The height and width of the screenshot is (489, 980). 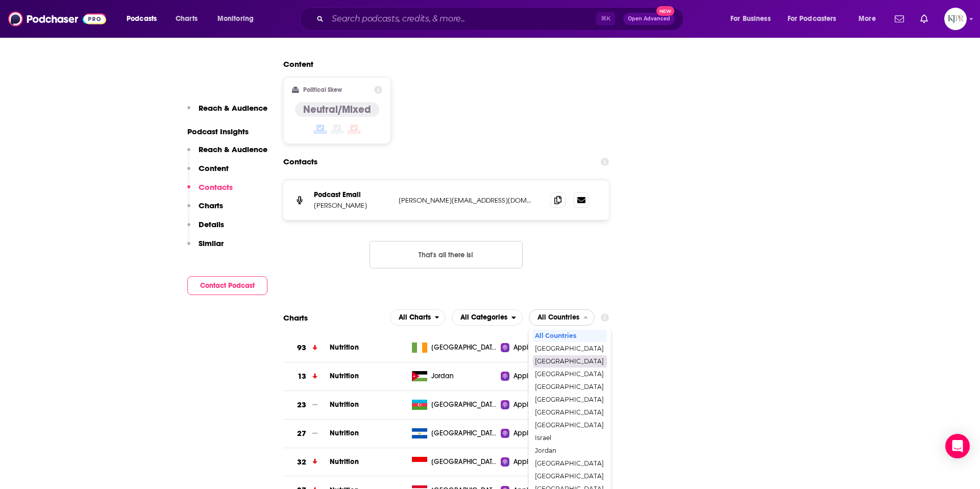 What do you see at coordinates (867, 19) in the screenshot?
I see `span: More` at bounding box center [867, 19].